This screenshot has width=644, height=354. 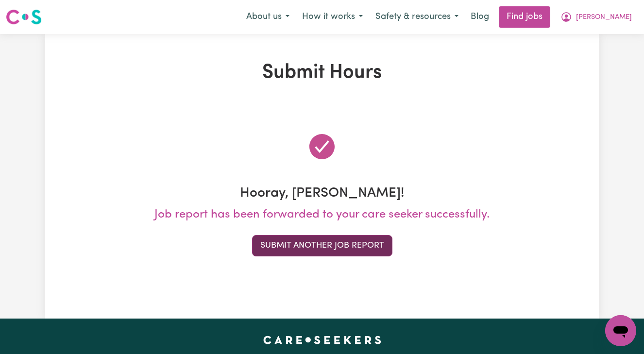 What do you see at coordinates (24, 17) in the screenshot?
I see `a: Careseekers logo` at bounding box center [24, 17].